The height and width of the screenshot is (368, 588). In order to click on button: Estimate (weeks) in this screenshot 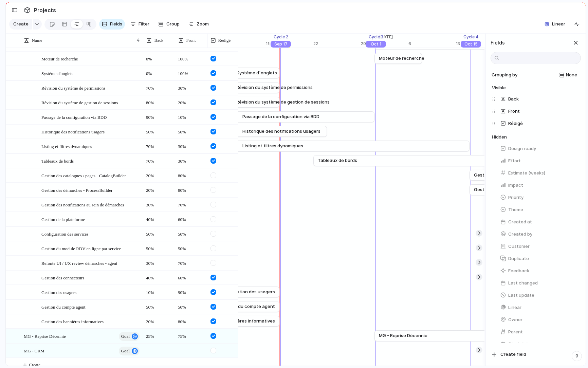, I will do `click(539, 173)`.